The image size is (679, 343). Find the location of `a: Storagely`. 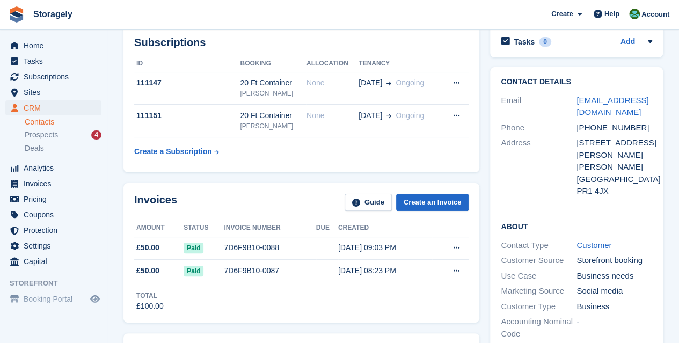

a: Storagely is located at coordinates (53, 14).